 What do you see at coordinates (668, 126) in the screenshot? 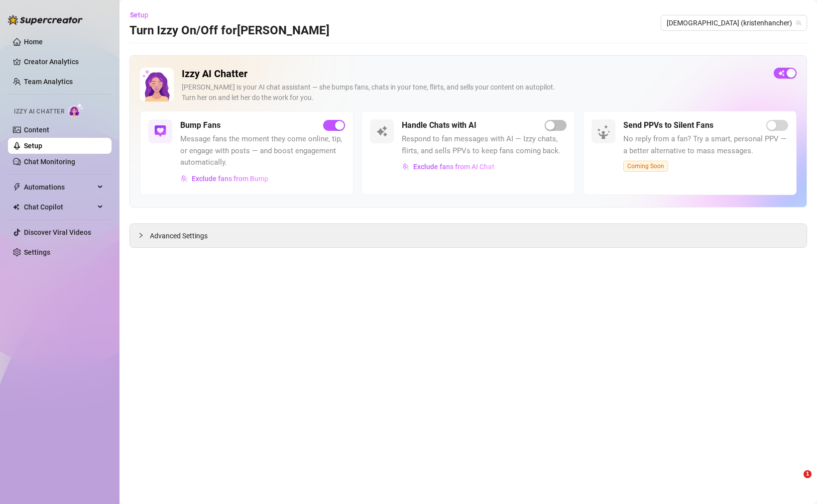
I see `h5: Send PPVs to Silent Fans` at bounding box center [668, 126].